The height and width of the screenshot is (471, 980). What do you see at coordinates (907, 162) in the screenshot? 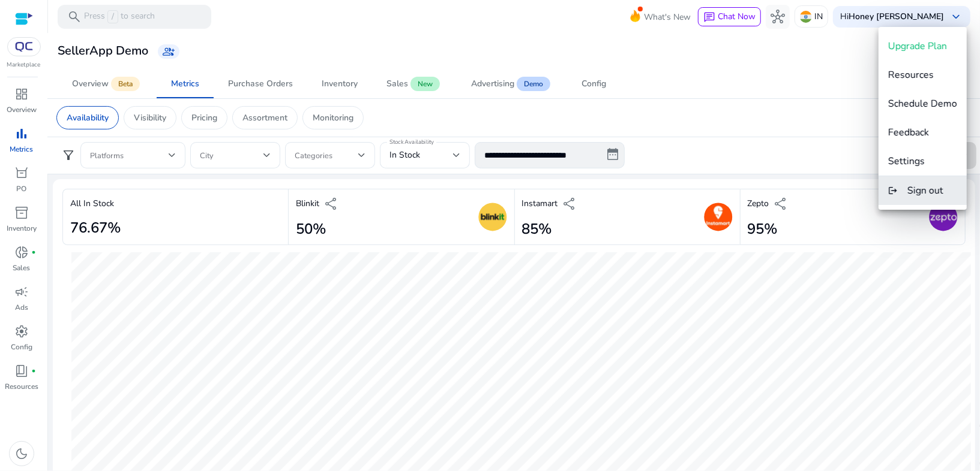
I see `span: Settings` at bounding box center [907, 162].